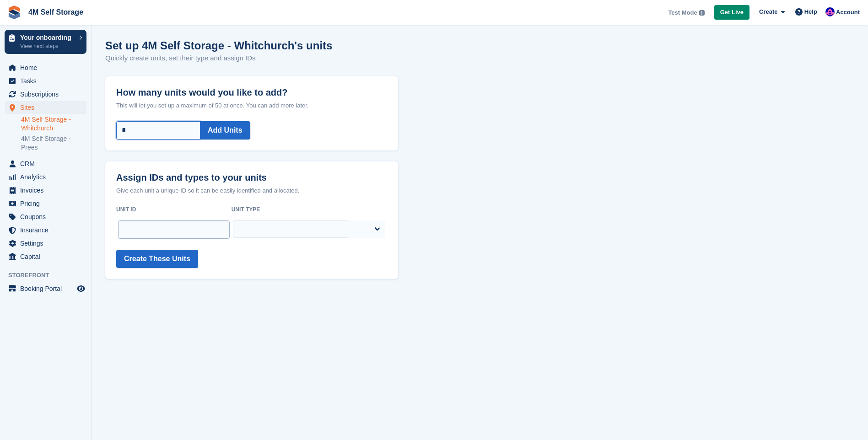 The image size is (868, 440). What do you see at coordinates (48, 244) in the screenshot?
I see `span: Settings` at bounding box center [48, 244].